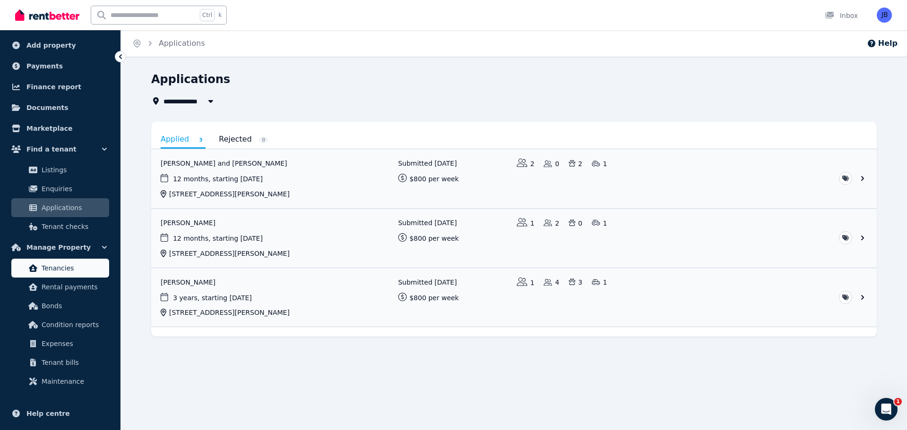  What do you see at coordinates (514, 238) in the screenshot?
I see `a: View application: Andrew Morley` at bounding box center [514, 238].